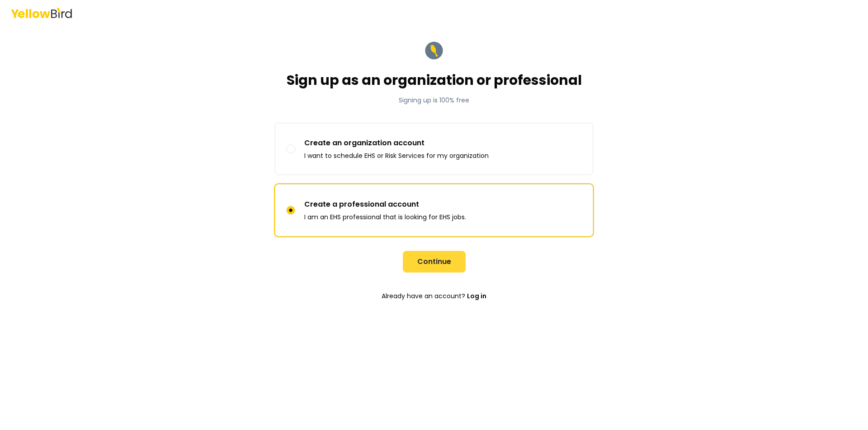  What do you see at coordinates (396, 144) in the screenshot?
I see `p: Create an organization account` at bounding box center [396, 144].